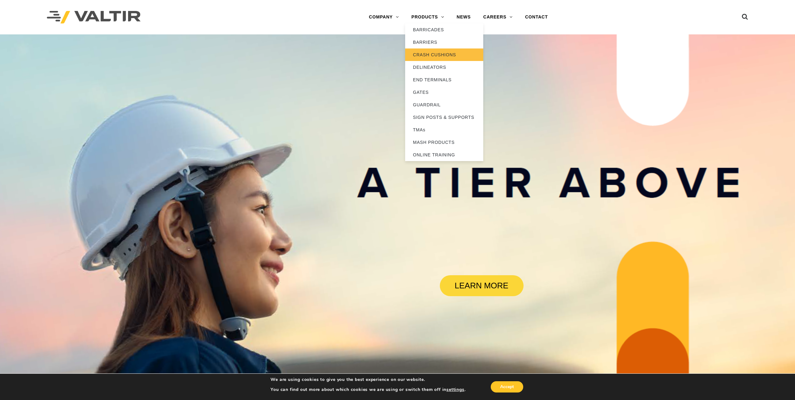  I want to click on p: We are using cookies to give you the best experience on our website., so click(368, 379).